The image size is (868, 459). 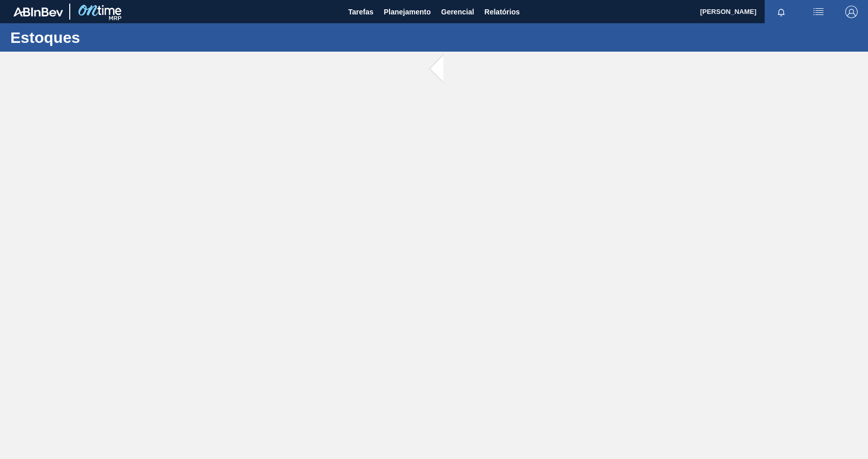 What do you see at coordinates (38, 11) in the screenshot?
I see `img: TNhmsLtSVTkK8tSr43FrP2fwEKptu5GPRR3wAAAABJRU5ErkJggg==` at bounding box center [38, 11].